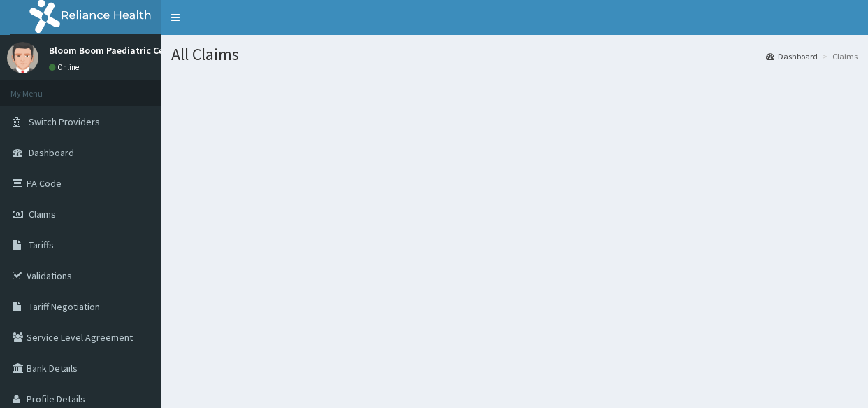 The width and height of the screenshot is (868, 408). What do you see at coordinates (42, 245) in the screenshot?
I see `span: Tariffs` at bounding box center [42, 245].